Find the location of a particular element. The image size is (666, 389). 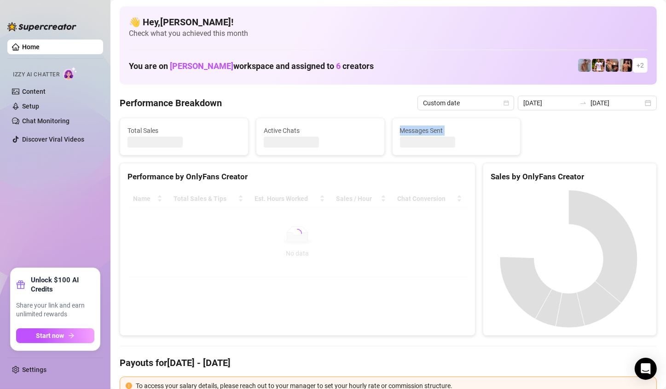

span: calendar is located at coordinates (506, 103).